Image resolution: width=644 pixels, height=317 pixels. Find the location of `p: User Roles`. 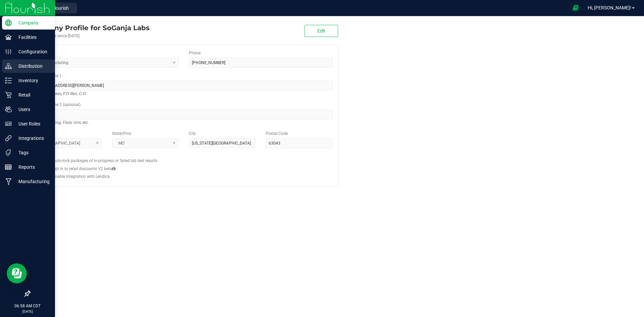

p: User Roles is located at coordinates (32, 124).